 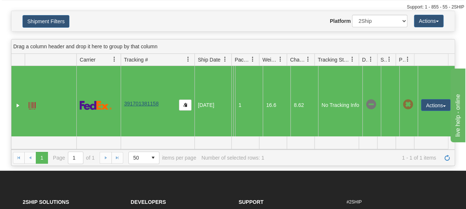 I want to click on a: 391701381158, so click(x=141, y=104).